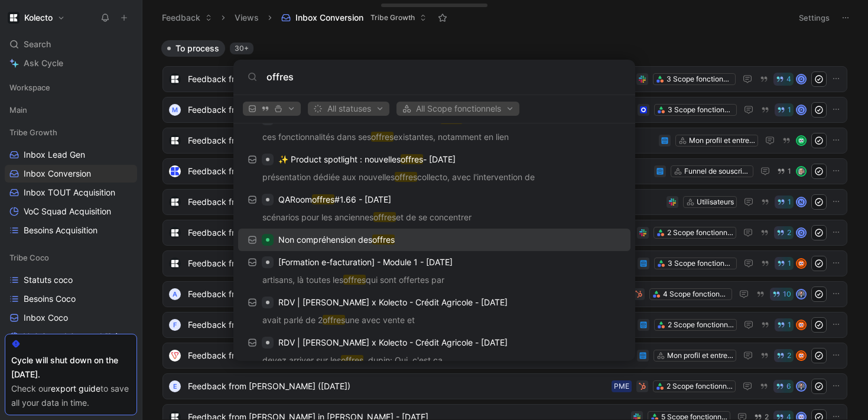 This screenshot has height=420, width=868. What do you see at coordinates (458, 109) in the screenshot?
I see `button: All Scope fonctionnels` at bounding box center [458, 109].